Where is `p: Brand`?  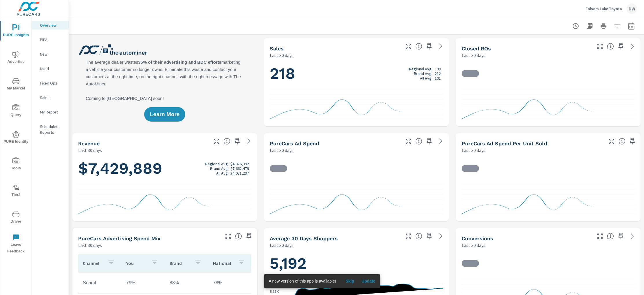 p: Brand is located at coordinates (180, 263).